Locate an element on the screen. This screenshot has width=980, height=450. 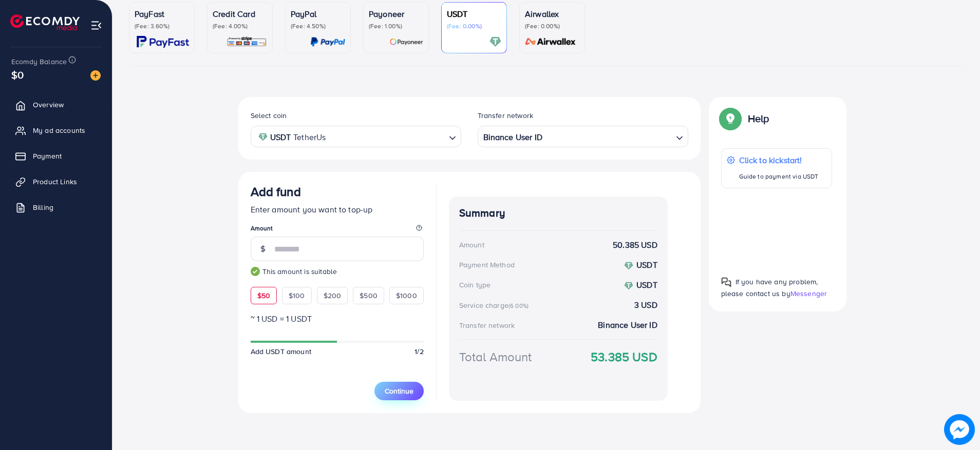
span: $0 is located at coordinates (17, 74).